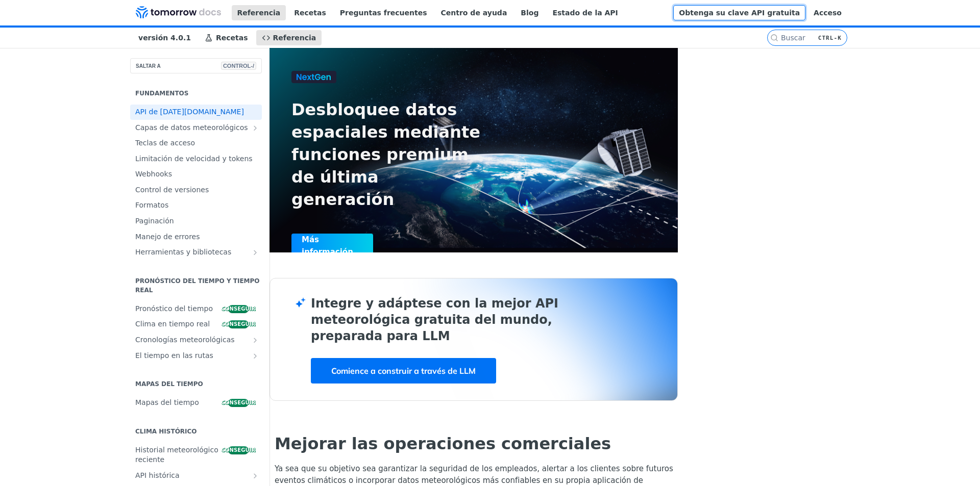  What do you see at coordinates (165, 143) in the screenshot?
I see `font: Teclas de acceso` at bounding box center [165, 143].